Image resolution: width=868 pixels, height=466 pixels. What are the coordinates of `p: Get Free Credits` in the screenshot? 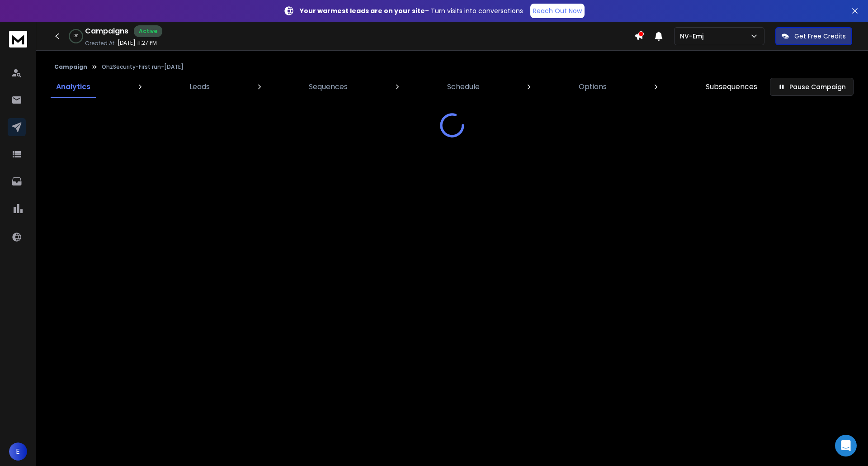 It's located at (820, 36).